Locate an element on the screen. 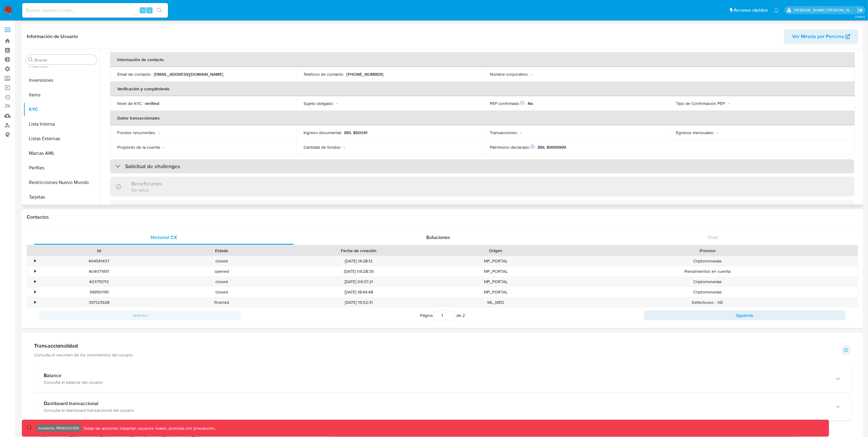 Image resolution: width=868 pixels, height=437 pixels. a: Salir is located at coordinates (860, 10).